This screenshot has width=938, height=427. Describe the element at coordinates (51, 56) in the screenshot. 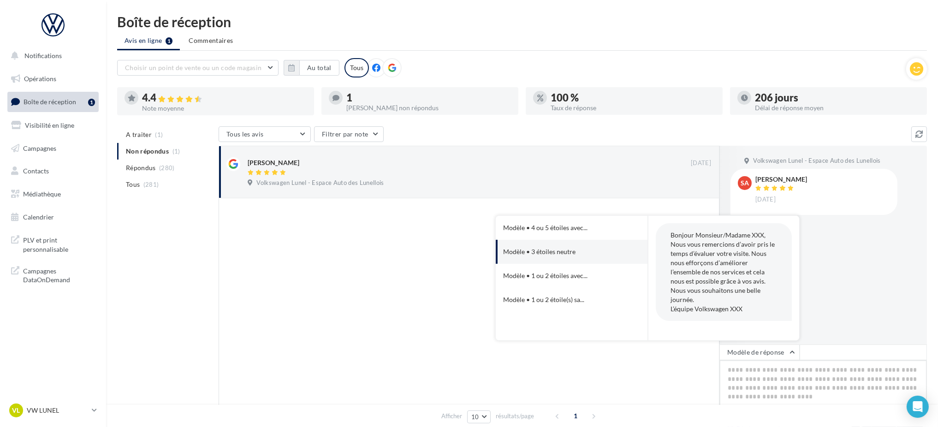

I see `button: Notifications` at that location.